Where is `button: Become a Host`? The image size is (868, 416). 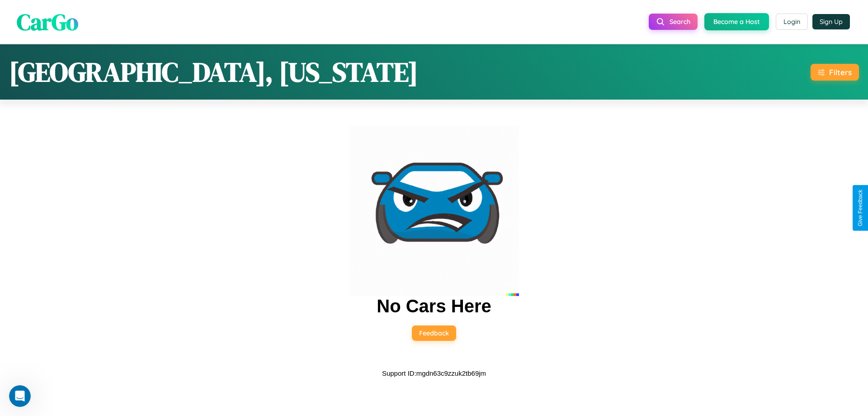 button: Become a Host is located at coordinates (737, 22).